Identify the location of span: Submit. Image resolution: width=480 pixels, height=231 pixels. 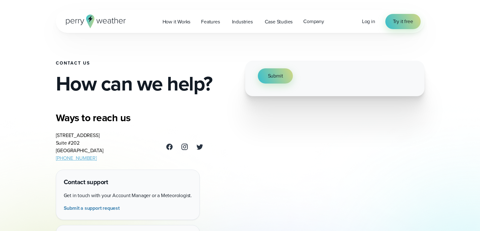
(276, 76).